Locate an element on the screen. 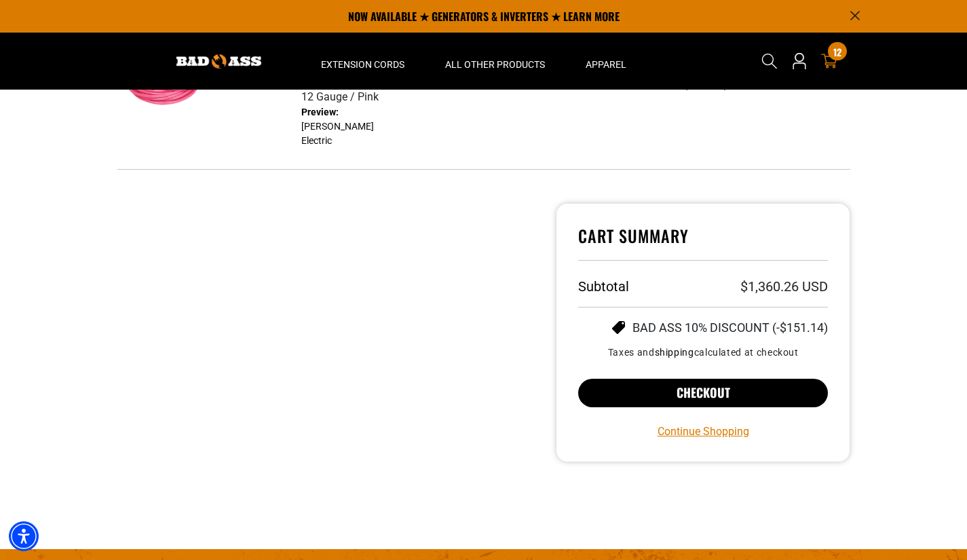 The width and height of the screenshot is (967, 560). a: shipping is located at coordinates (675, 352).